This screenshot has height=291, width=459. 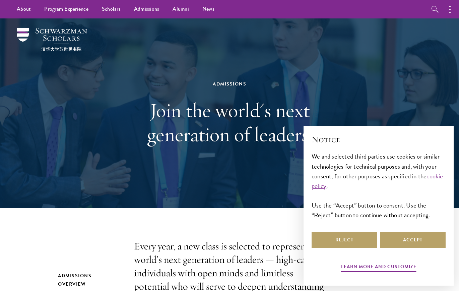 I want to click on h2: Notice, so click(x=378, y=139).